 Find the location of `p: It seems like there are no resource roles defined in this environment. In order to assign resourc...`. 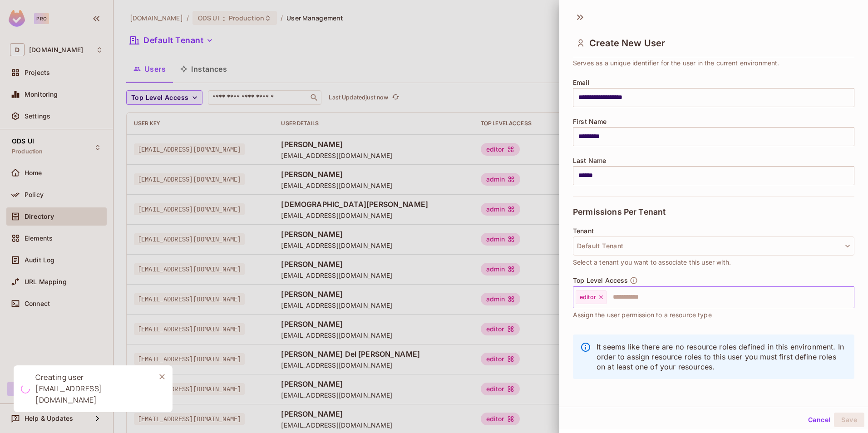

p: It seems like there are no resource roles defined in this environment. In order to assign resourc... is located at coordinates (722, 357).